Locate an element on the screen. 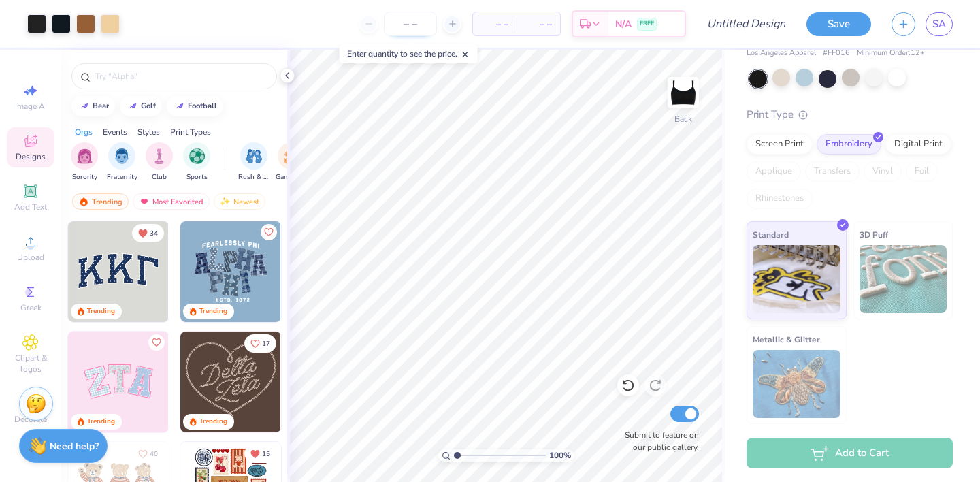  span: 34 is located at coordinates (154, 234).